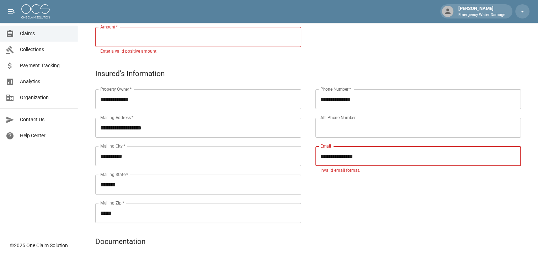 Image resolution: width=538 pixels, height=255 pixels. I want to click on label: Phone Number, so click(336, 89).